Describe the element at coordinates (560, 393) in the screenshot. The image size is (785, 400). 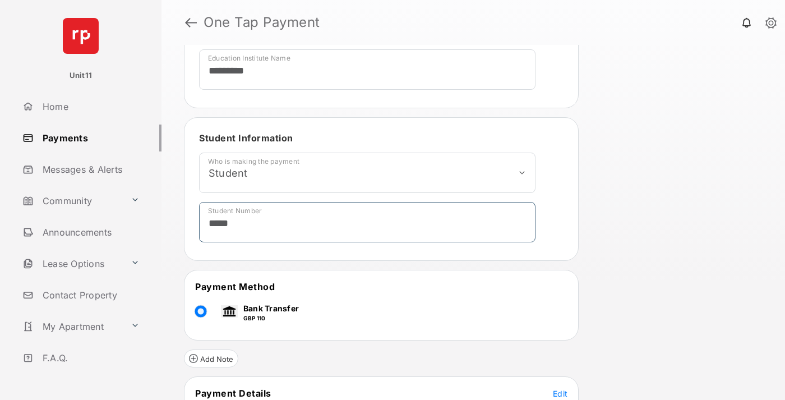
I see `button: Edit` at that location.